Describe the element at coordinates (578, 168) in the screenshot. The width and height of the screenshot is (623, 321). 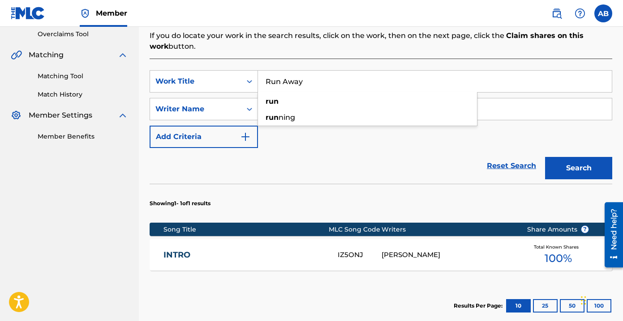
I see `button: Search` at that location.